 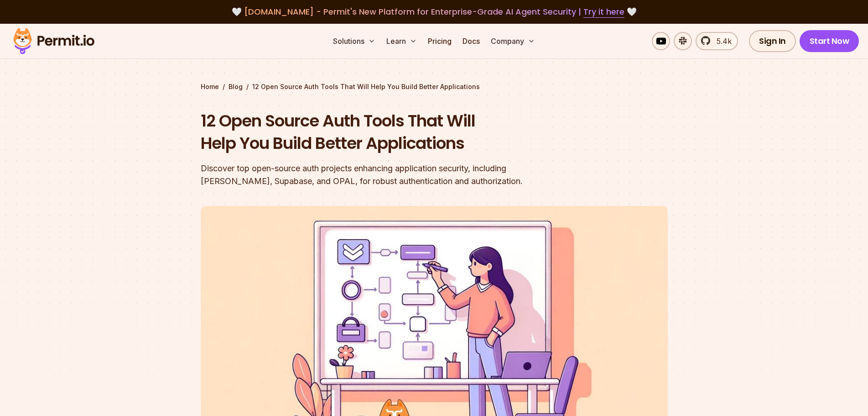 I want to click on button: Solutions, so click(x=354, y=41).